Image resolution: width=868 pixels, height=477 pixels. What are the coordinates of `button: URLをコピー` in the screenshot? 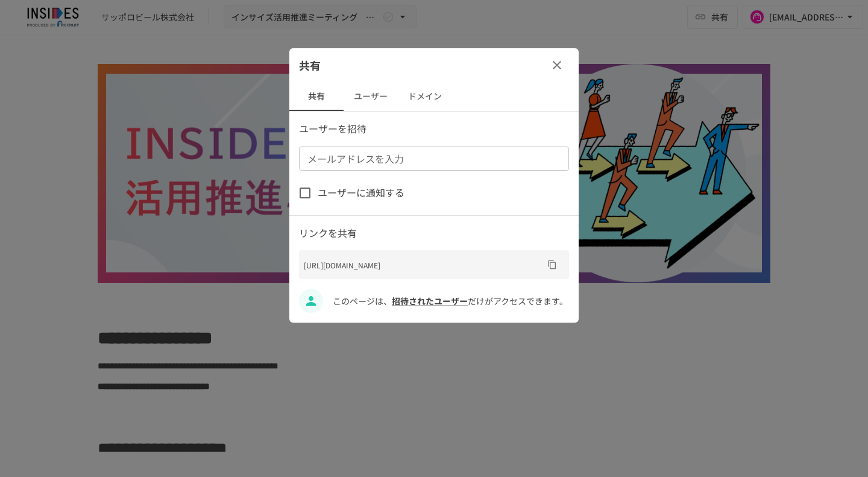 It's located at (553, 265).